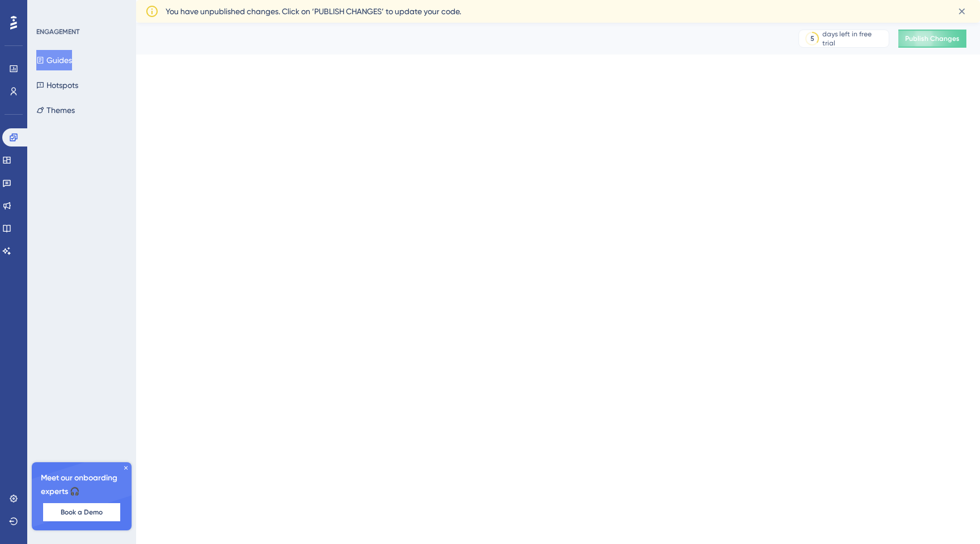 This screenshot has width=980, height=544. Describe the element at coordinates (56, 110) in the screenshot. I see `button: Themes` at that location.